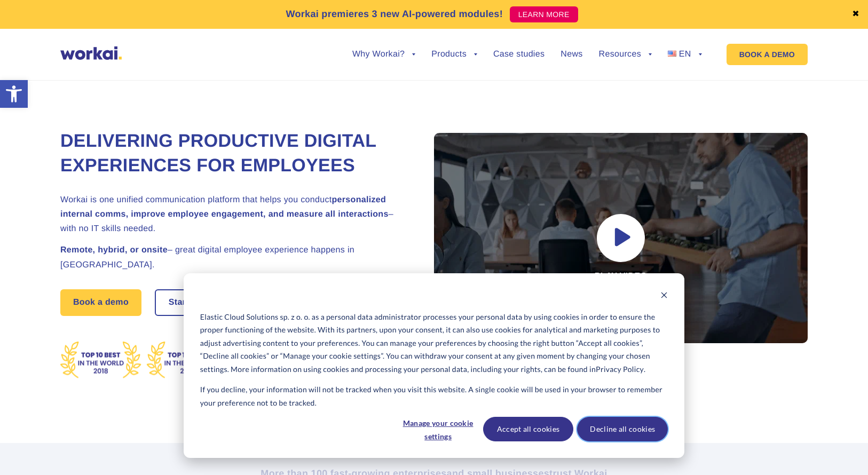  What do you see at coordinates (101, 303) in the screenshot?
I see `a: Book a demo` at bounding box center [101, 303].